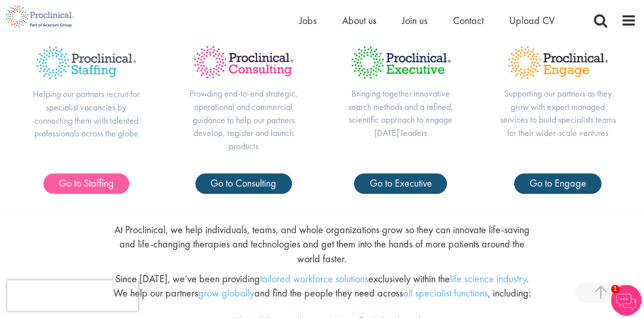 The height and width of the screenshot is (318, 644). I want to click on span: About us, so click(359, 20).